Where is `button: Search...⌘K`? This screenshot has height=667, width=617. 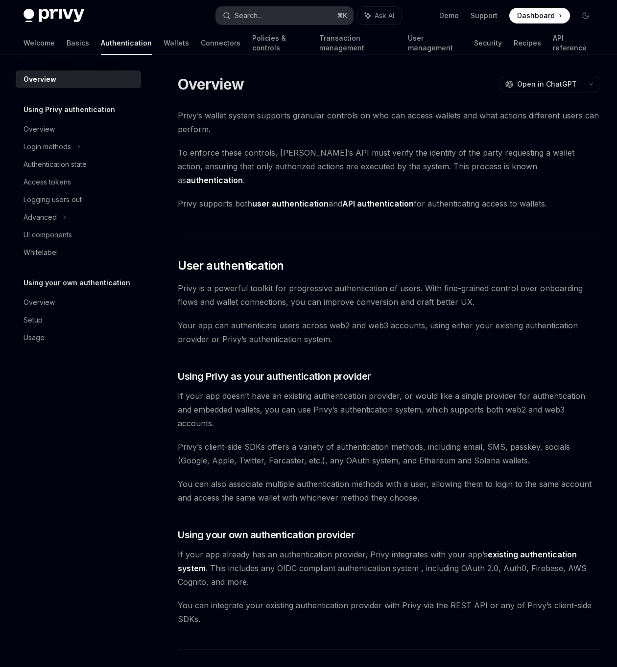
button: Search...⌘K is located at coordinates (284, 16).